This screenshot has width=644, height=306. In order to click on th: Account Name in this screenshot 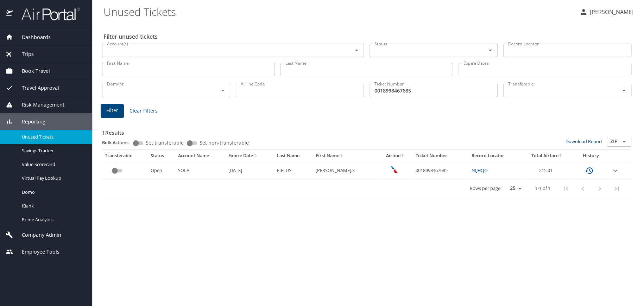, I will do `click(200, 156)`.